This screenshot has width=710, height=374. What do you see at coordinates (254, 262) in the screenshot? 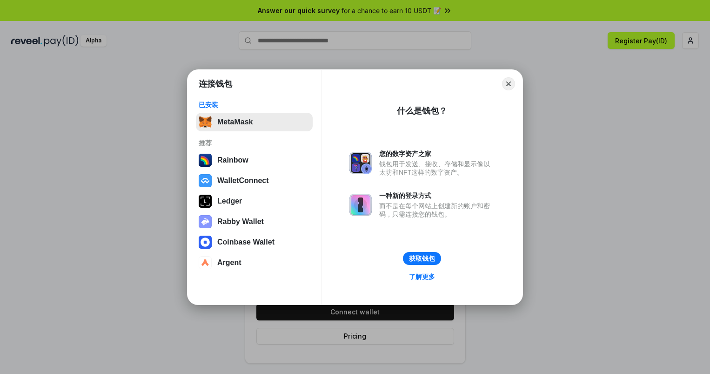
I see `button: Argent` at bounding box center [254, 262].